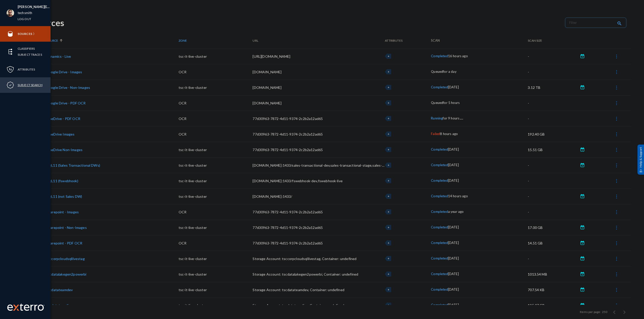 The image size is (644, 319). Describe the element at coordinates (553, 275) in the screenshot. I see `td: 1013.54 MB` at that location.